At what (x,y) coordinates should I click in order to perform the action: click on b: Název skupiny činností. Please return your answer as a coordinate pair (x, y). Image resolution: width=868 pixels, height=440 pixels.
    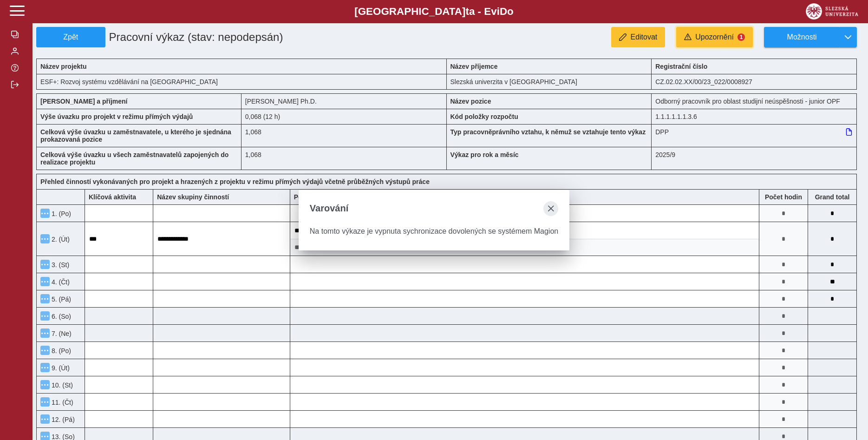
    Looking at the image, I should click on (193, 197).